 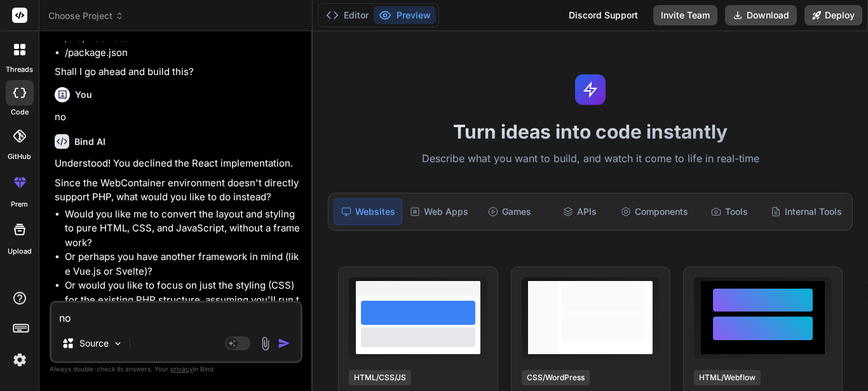 What do you see at coordinates (833, 16) in the screenshot?
I see `button: Deploy` at bounding box center [833, 16].